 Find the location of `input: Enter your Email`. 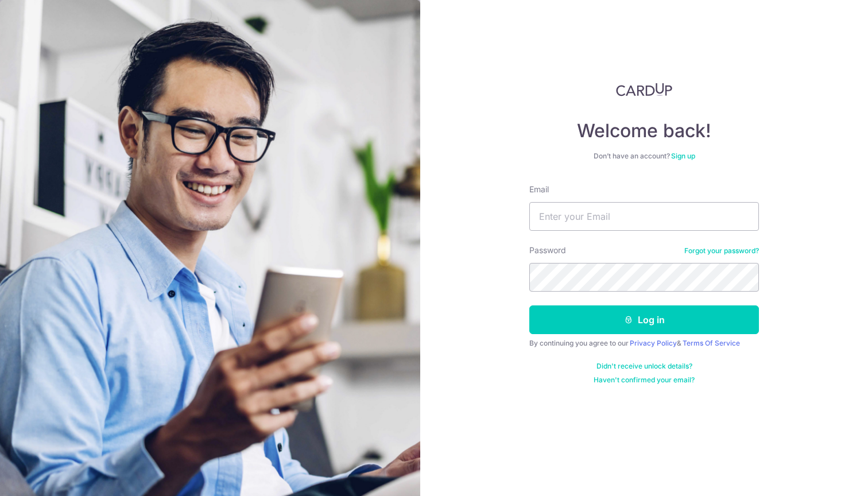

input: Enter your Email is located at coordinates (644, 216).